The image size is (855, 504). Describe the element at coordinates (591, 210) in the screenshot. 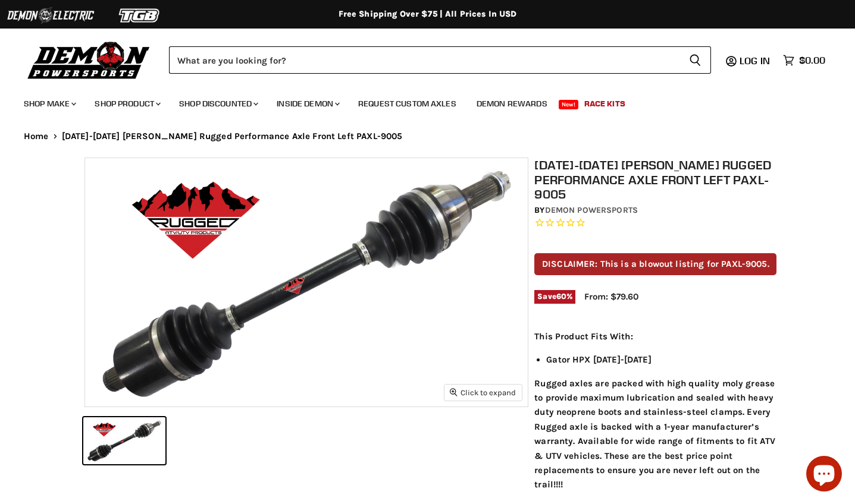

I see `a: Demon Powersports` at that location.